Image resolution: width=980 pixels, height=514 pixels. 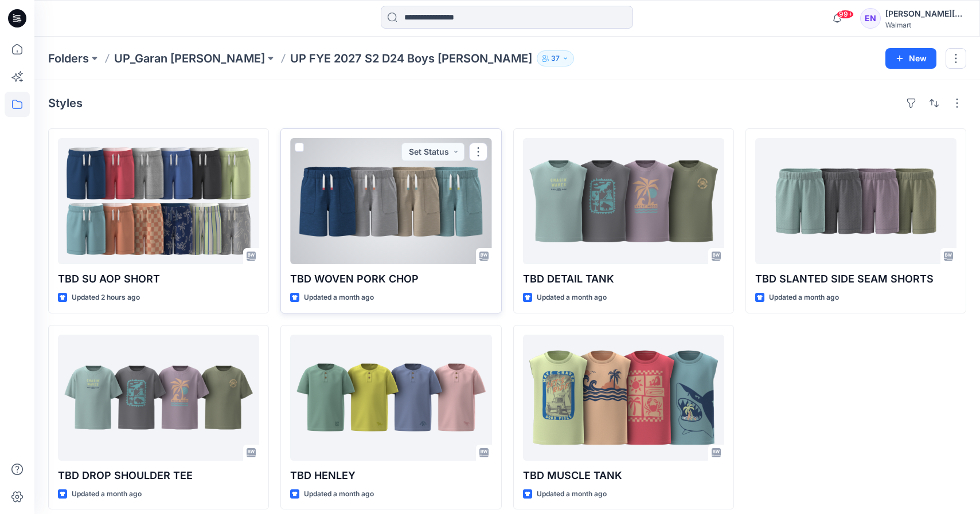 I want to click on p: TBD MUSCLE TANK, so click(x=624, y=476).